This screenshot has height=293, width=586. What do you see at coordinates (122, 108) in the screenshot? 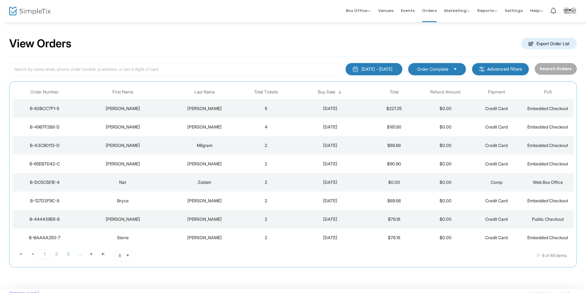
I see `div: Gloria` at bounding box center [122, 108].